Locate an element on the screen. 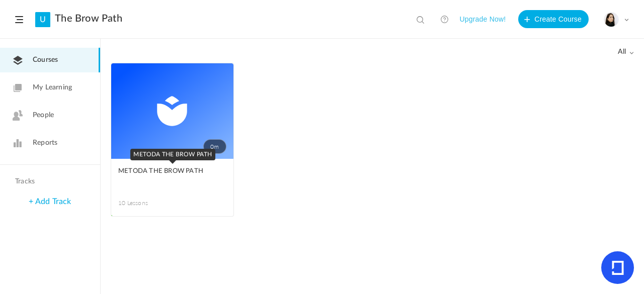 Image resolution: width=644 pixels, height=294 pixels. h4: Tracks is located at coordinates (49, 182).